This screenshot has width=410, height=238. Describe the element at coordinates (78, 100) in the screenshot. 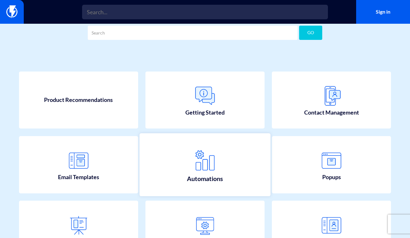

I see `span: Product Recommendations` at that location.